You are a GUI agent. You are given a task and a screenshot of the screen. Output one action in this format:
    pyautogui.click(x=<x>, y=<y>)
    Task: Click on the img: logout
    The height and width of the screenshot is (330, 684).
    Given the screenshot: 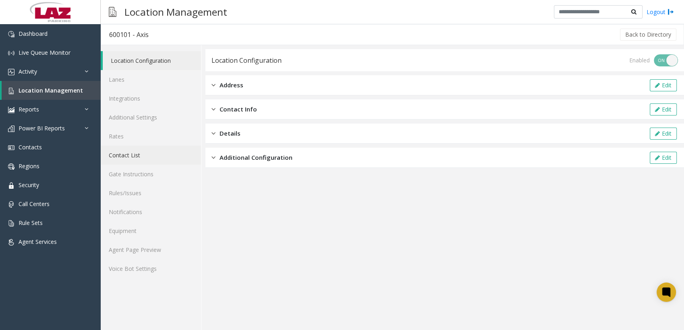 What is the action you would take?
    pyautogui.click(x=671, y=12)
    